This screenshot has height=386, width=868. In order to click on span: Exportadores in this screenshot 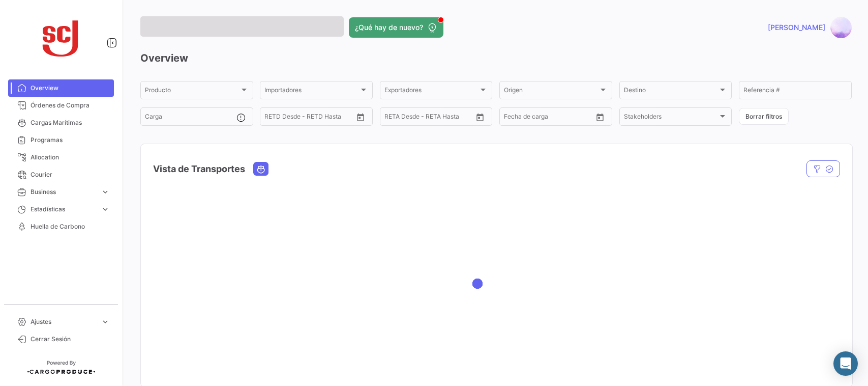, I will do `click(432, 91)`.